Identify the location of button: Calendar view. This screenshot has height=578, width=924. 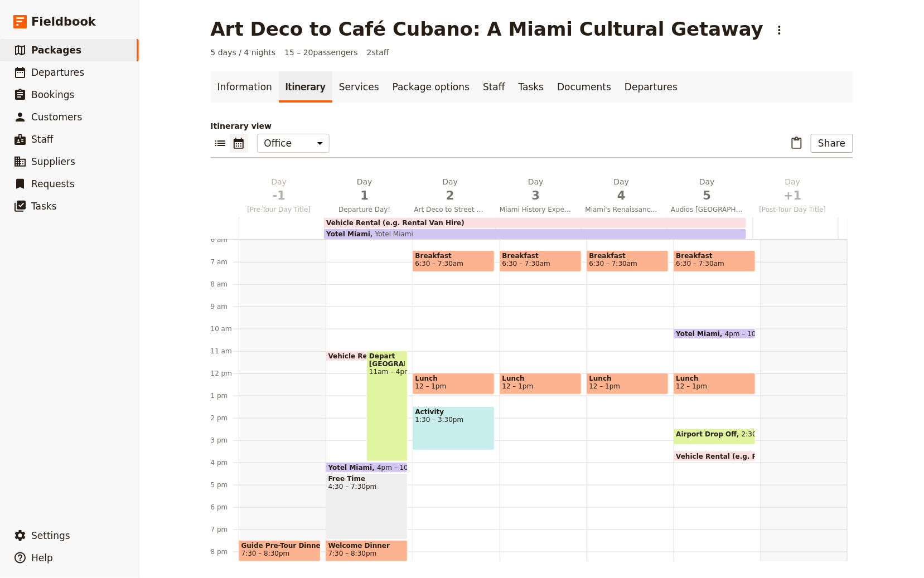
(239, 143).